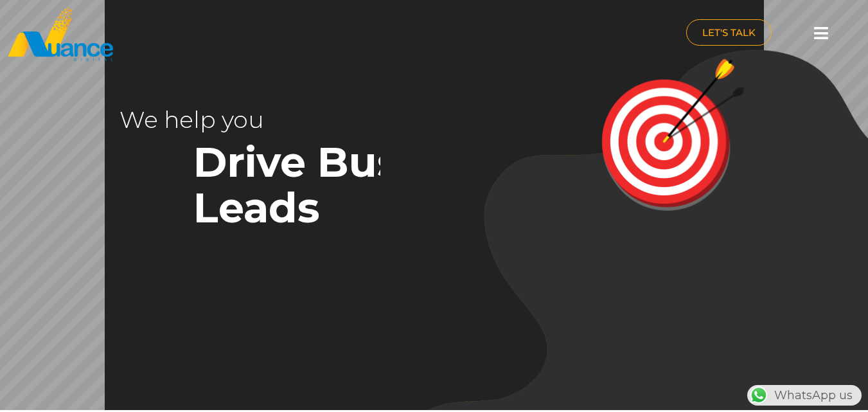 This screenshot has width=868, height=412. Describe the element at coordinates (759, 395) in the screenshot. I see `img: WhatsApp` at that location.